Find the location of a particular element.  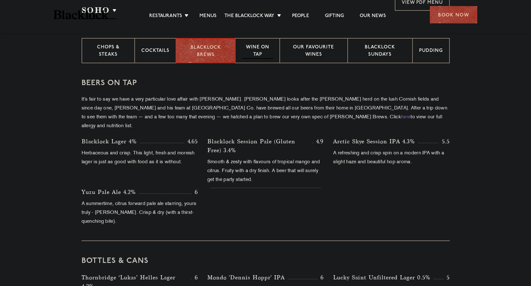

p: Blacklock Session Pale (Gluten Free) 3.4% is located at coordinates (260, 146).